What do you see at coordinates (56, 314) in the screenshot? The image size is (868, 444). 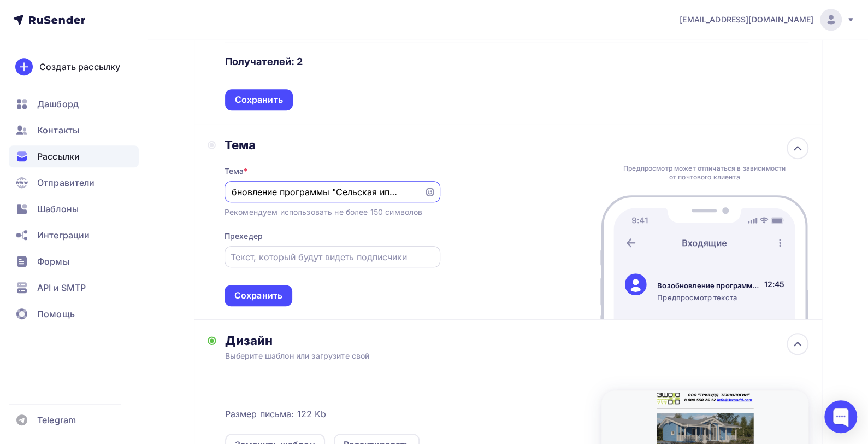 I see `span: Помощь` at bounding box center [56, 314].